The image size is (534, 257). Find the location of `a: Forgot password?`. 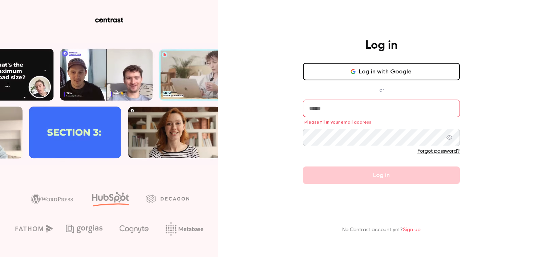

a: Forgot password? is located at coordinates (438, 151).